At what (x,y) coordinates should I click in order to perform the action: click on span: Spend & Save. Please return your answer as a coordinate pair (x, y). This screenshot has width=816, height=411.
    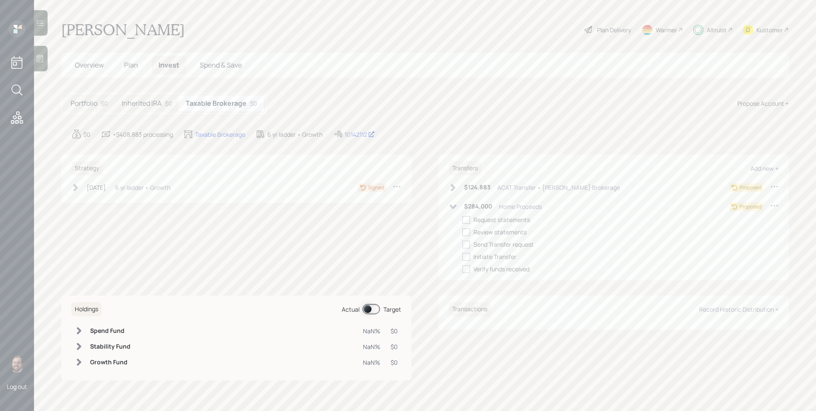
    Looking at the image, I should click on (221, 65).